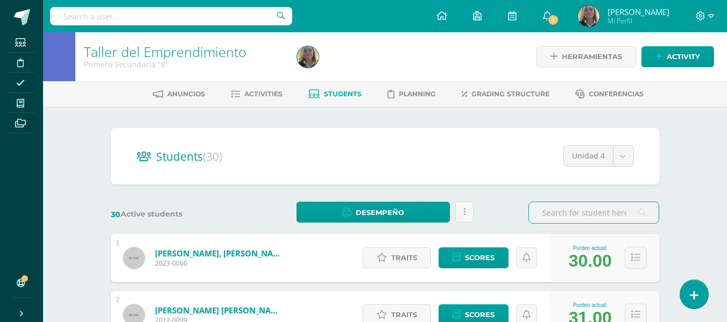 The height and width of the screenshot is (322, 727). What do you see at coordinates (171, 16) in the screenshot?
I see `input: Search a user…` at bounding box center [171, 16].